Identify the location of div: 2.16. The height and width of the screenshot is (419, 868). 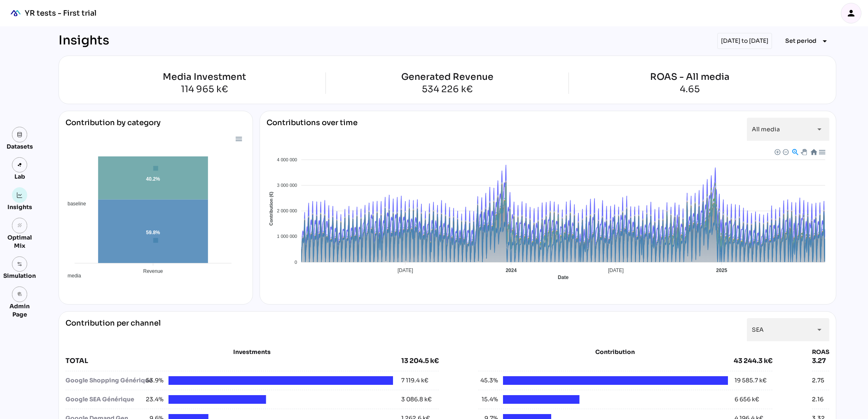
(818, 400).